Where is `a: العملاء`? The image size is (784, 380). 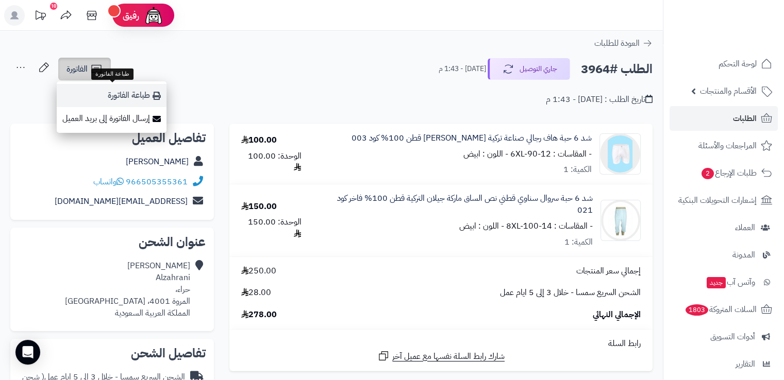
a: العملاء is located at coordinates (723, 228).